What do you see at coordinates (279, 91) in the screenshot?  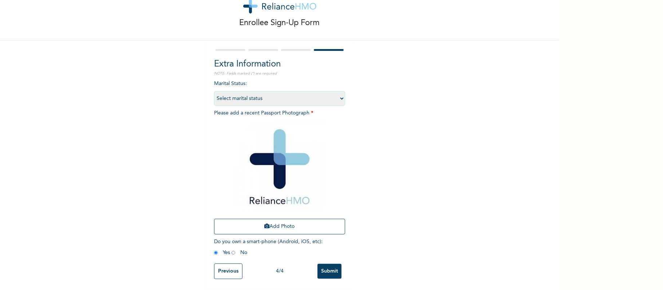 I see `span: Marital Status :` at bounding box center [279, 91].